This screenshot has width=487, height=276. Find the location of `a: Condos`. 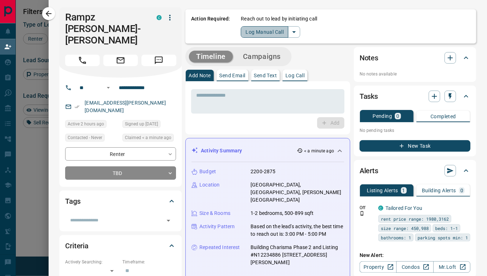

a: Condos is located at coordinates (414, 267).